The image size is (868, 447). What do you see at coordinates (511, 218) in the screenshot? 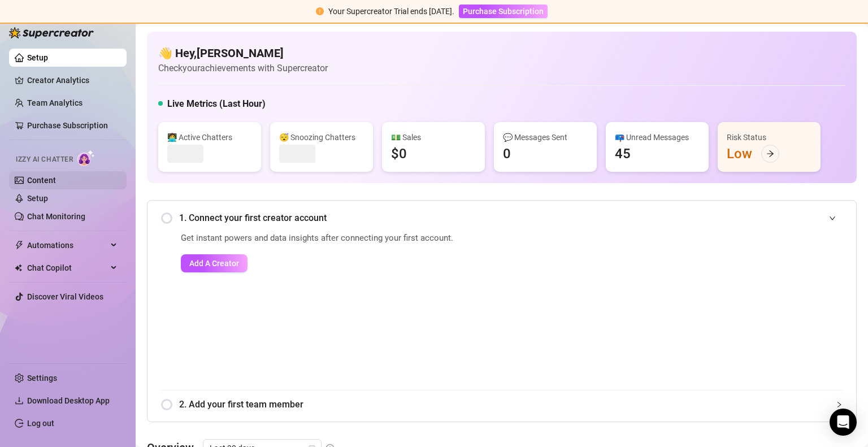
I see `span: 1. Connect your first creator account` at bounding box center [511, 218].